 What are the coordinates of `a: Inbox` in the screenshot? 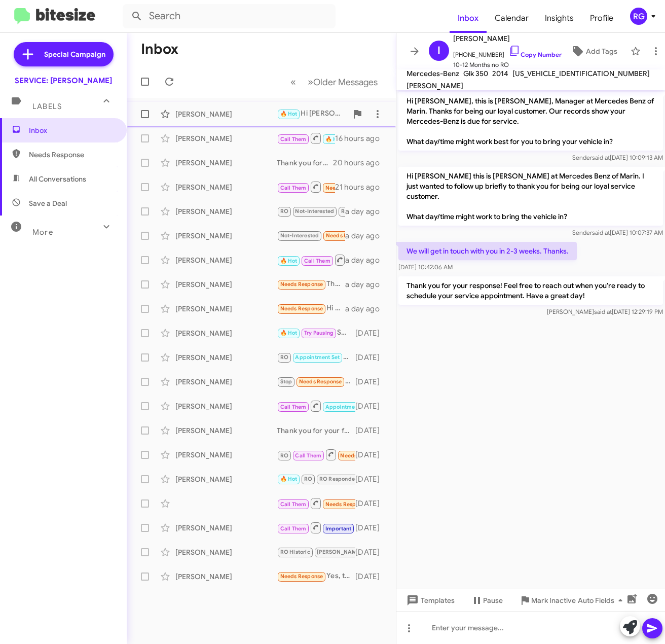 It's located at (468, 18).